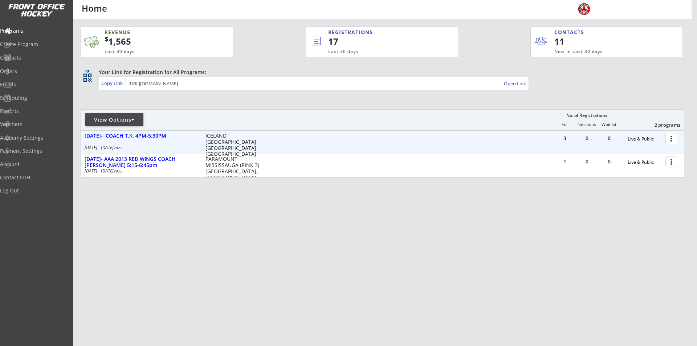 The height and width of the screenshot is (346, 697). Describe the element at coordinates (515, 84) in the screenshot. I see `div: Open Link` at that location.